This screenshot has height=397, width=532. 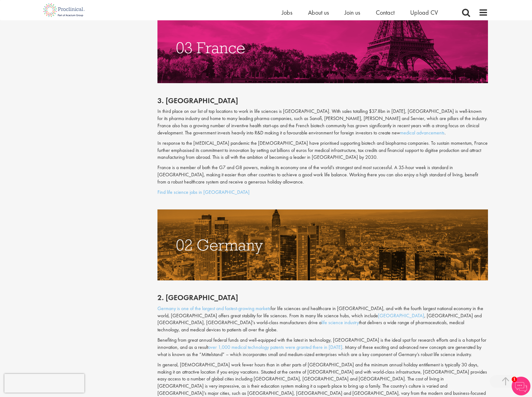 I want to click on span: 1, so click(x=514, y=380).